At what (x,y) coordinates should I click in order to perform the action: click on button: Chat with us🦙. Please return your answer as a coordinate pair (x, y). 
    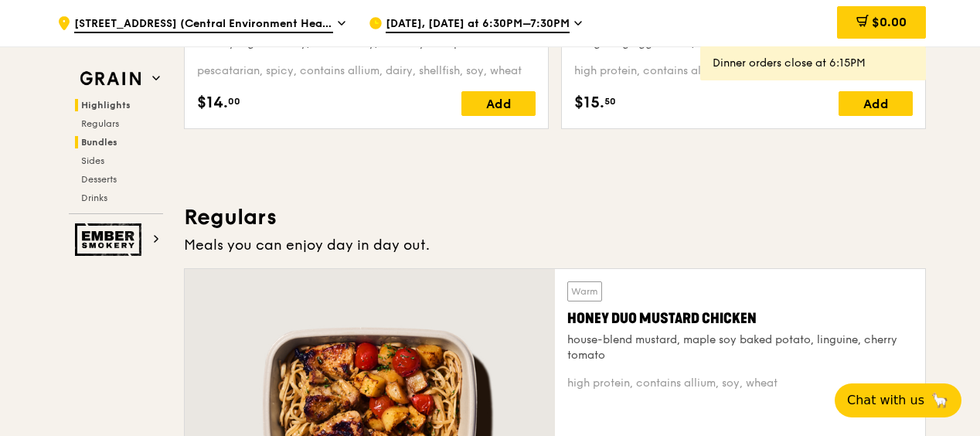
    Looking at the image, I should click on (898, 401).